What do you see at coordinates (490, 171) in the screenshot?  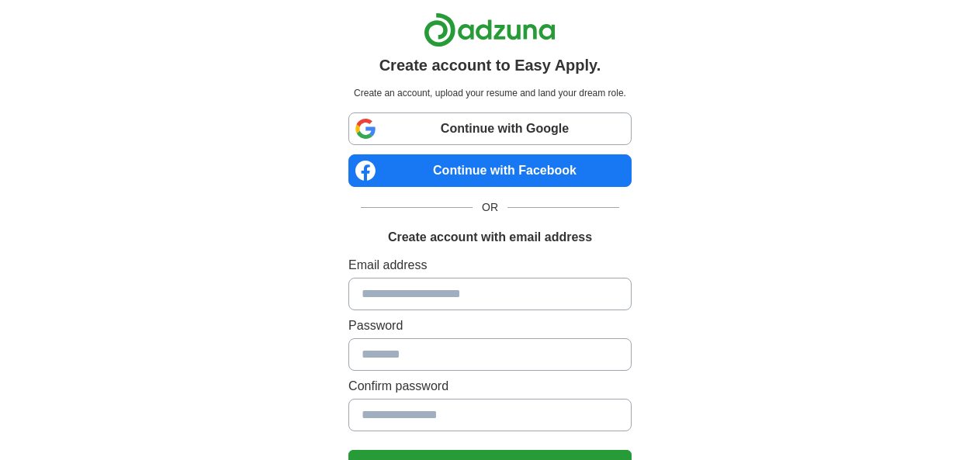 I see `a: Continue with Facebook` at bounding box center [490, 171].